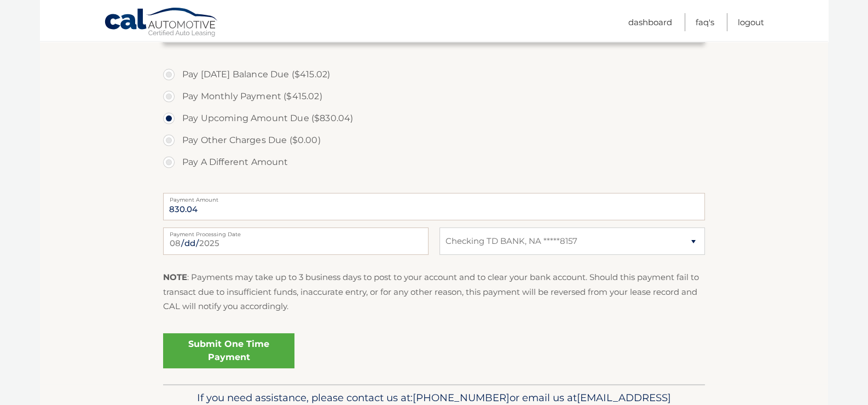 This screenshot has width=868, height=405. I want to click on a: FAQ's, so click(705, 22).